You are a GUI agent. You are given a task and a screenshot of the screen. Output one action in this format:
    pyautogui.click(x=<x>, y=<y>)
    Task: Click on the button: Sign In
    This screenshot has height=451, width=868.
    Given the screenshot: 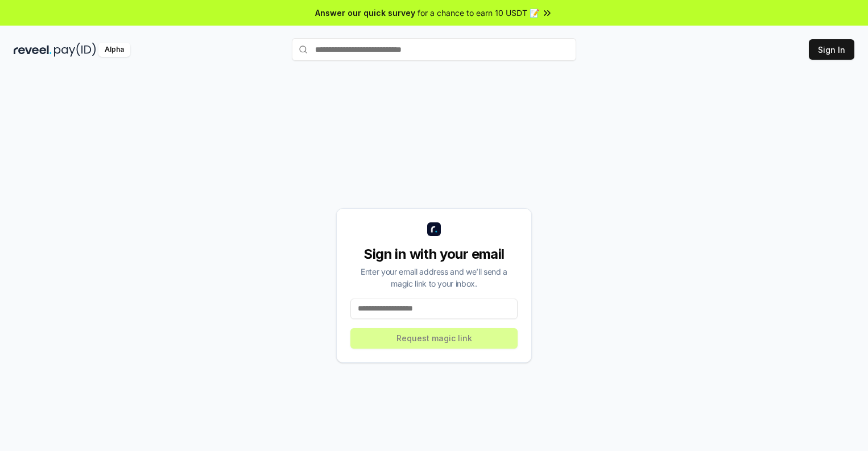 What is the action you would take?
    pyautogui.click(x=831, y=50)
    